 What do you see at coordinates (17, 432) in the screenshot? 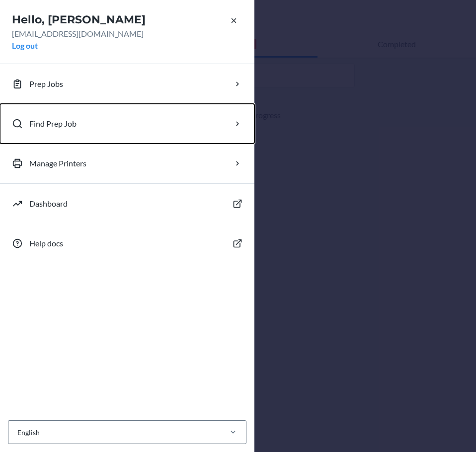
I see `input: English` at bounding box center [17, 432].